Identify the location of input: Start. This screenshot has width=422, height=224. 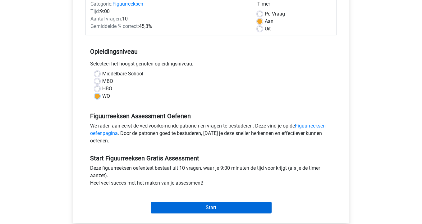
(211, 208).